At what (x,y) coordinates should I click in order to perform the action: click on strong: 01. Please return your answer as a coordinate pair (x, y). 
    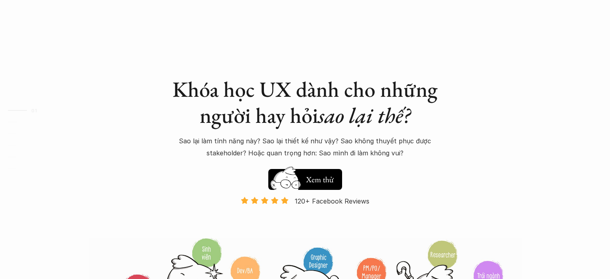
    Looking at the image, I should click on (34, 110).